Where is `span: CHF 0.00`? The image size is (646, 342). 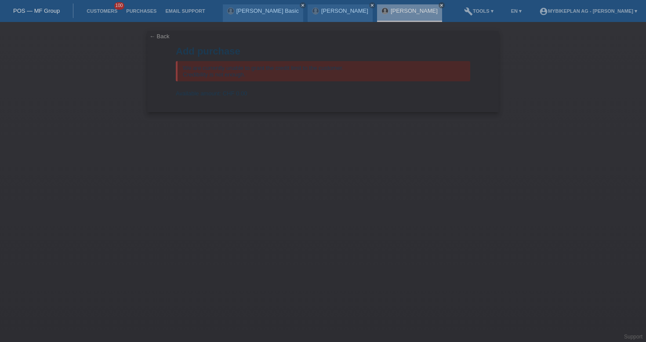 span: CHF 0.00 is located at coordinates (235, 93).